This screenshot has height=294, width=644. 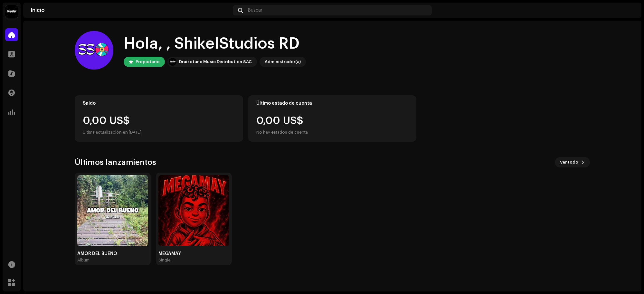 What do you see at coordinates (570, 163) in the screenshot?
I see `span: Ver todo` at bounding box center [570, 163].